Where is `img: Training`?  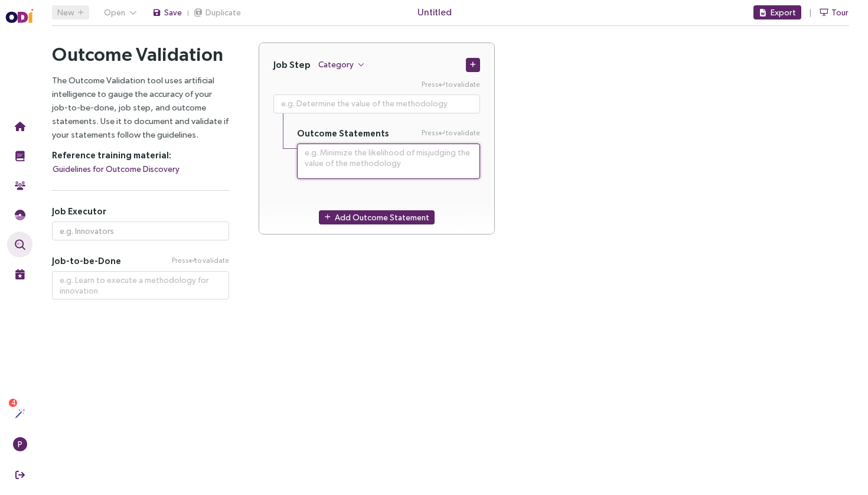 img: Training is located at coordinates (20, 155).